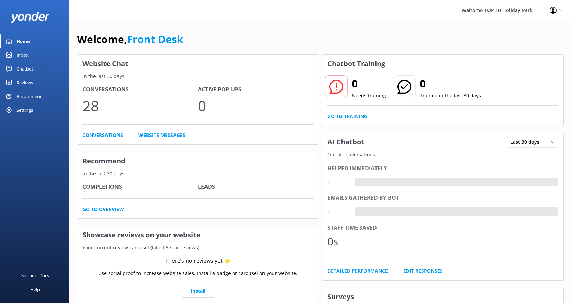 The width and height of the screenshot is (572, 303). Describe the element at coordinates (369, 95) in the screenshot. I see `p: Needs training` at that location.